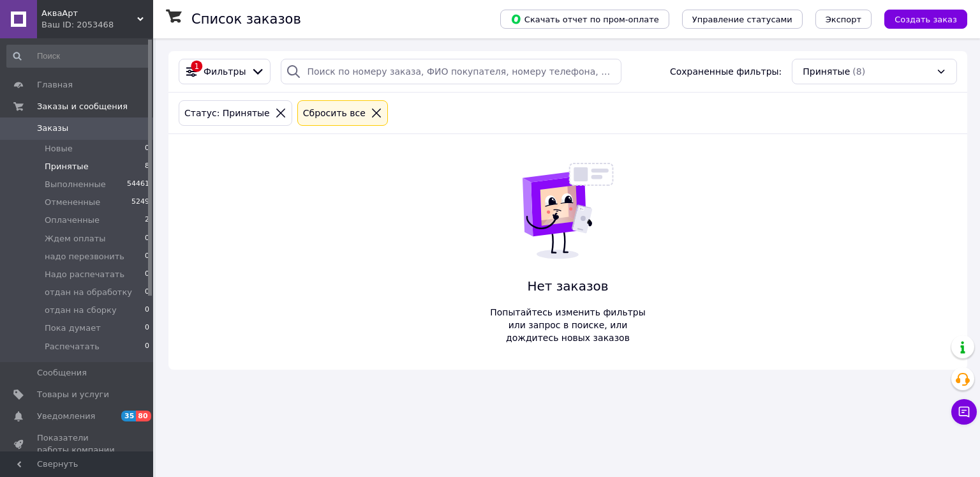  Describe the element at coordinates (147, 166) in the screenshot. I see `span: 8` at that location.